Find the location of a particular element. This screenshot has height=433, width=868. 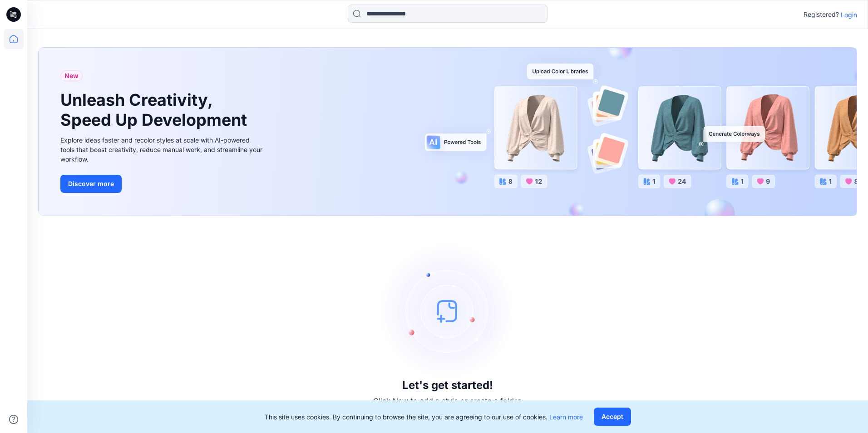

button: Accept is located at coordinates (613, 417).